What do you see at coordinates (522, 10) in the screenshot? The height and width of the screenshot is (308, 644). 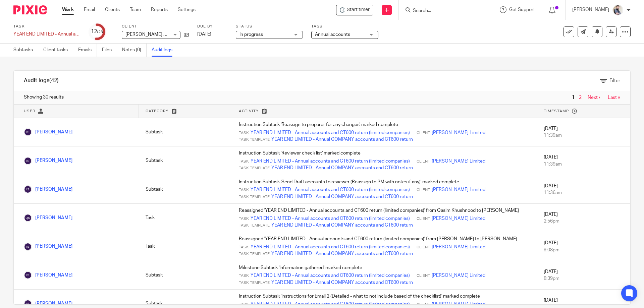 I see `span: Get Support` at bounding box center [522, 10].